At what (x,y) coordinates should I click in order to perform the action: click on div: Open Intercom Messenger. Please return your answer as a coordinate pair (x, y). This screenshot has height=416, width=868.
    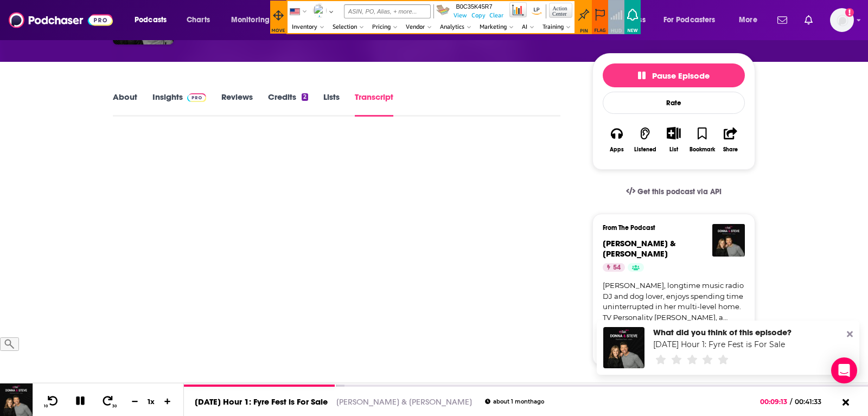
    Looking at the image, I should click on (844, 371).